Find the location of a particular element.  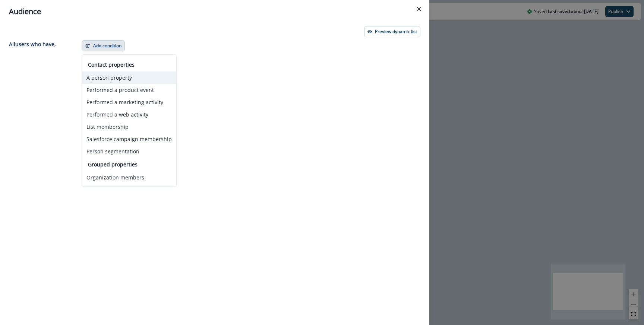

button: A person property is located at coordinates (129, 78).